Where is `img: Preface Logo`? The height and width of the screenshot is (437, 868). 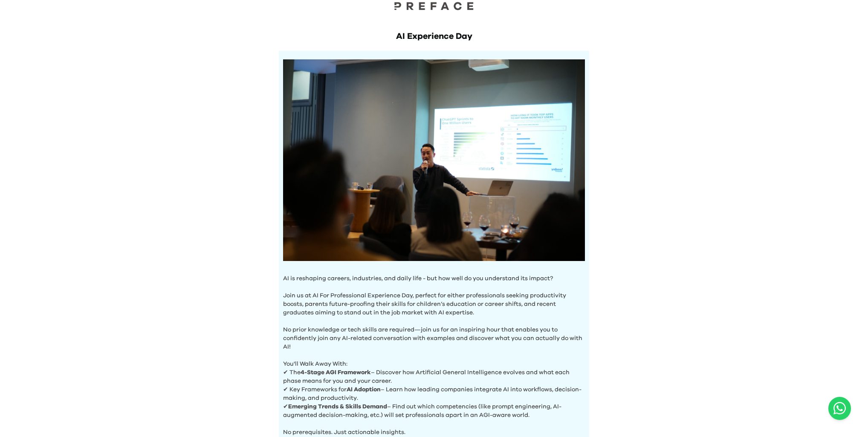 img: Preface Logo is located at coordinates (434, 5).